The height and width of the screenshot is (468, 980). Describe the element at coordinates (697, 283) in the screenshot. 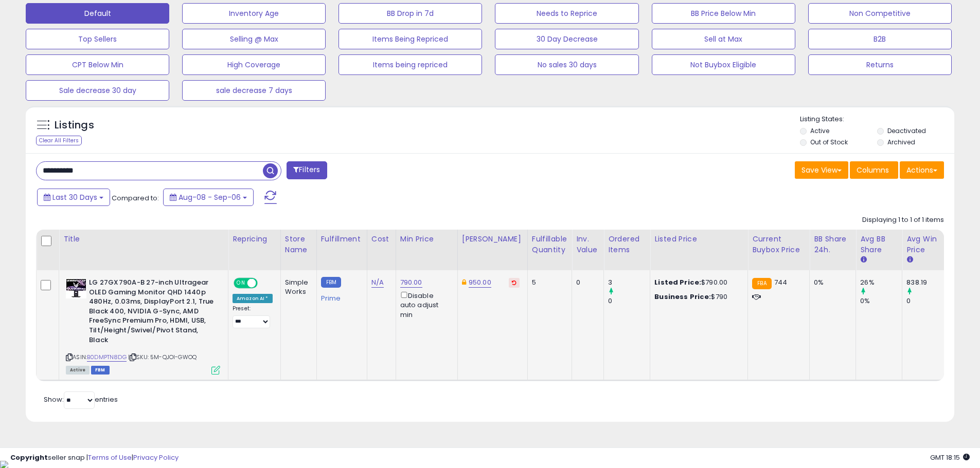

I see `div: $790.00` at that location.